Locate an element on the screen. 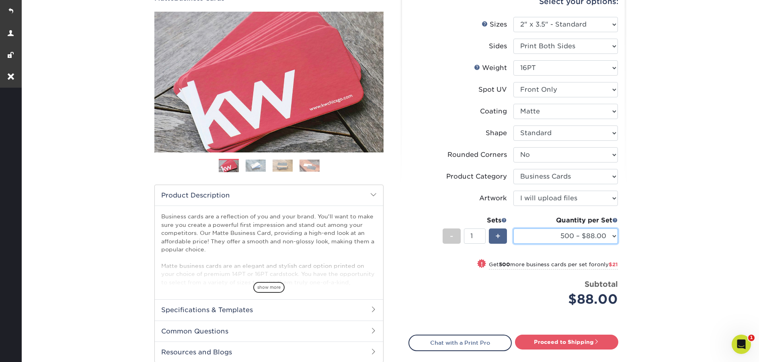  div: $88.00 is located at coordinates (569, 299).